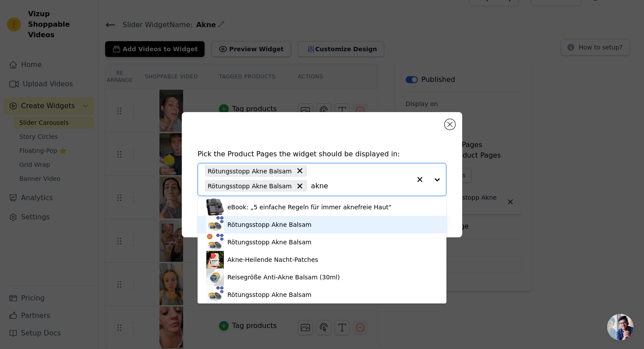 This screenshot has height=349, width=644. What do you see at coordinates (620, 327) in the screenshot?
I see `div: Open chat` at bounding box center [620, 327].